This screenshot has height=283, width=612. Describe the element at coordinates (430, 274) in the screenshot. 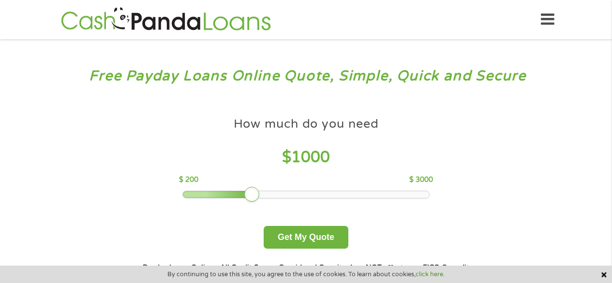

I see `a: click here.` at that location.